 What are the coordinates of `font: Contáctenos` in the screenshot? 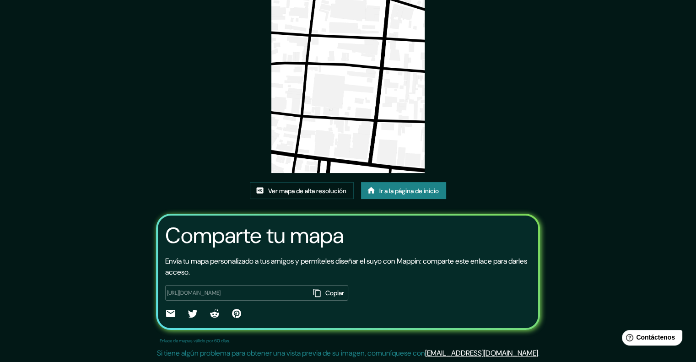 It's located at (41, 11).